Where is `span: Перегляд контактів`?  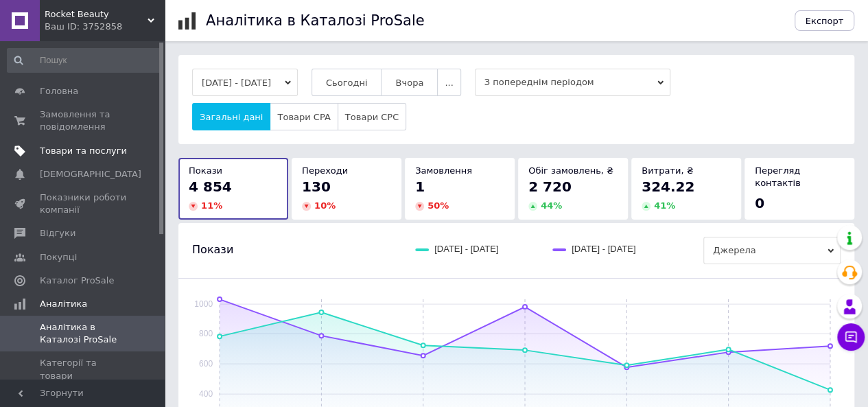 span: Перегляд контактів is located at coordinates (777, 176).